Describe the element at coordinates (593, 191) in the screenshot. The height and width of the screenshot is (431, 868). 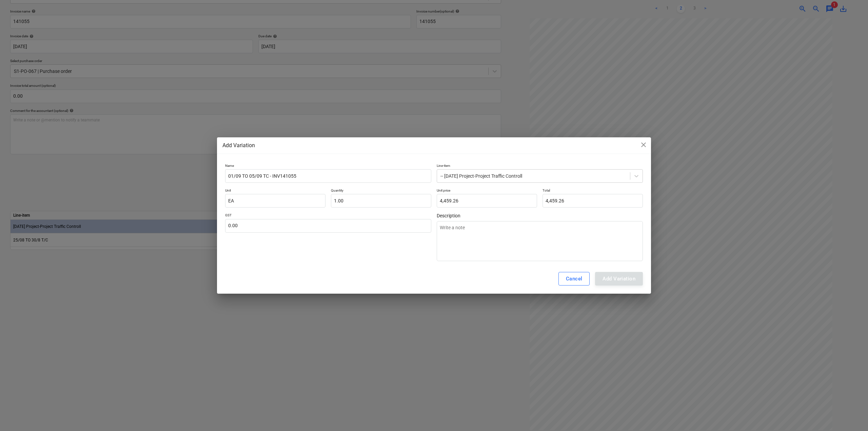
I see `p: Total` at that location.